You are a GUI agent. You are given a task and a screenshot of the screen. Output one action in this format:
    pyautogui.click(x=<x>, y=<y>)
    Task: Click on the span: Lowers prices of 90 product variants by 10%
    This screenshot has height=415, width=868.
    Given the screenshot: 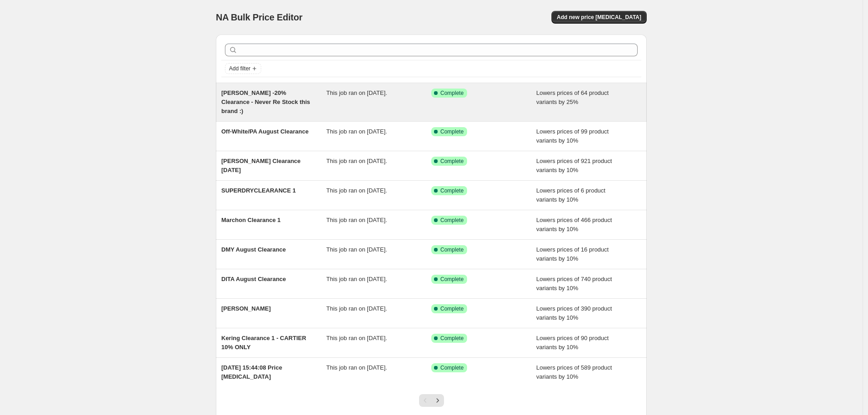 What is the action you would take?
    pyautogui.click(x=573, y=342)
    